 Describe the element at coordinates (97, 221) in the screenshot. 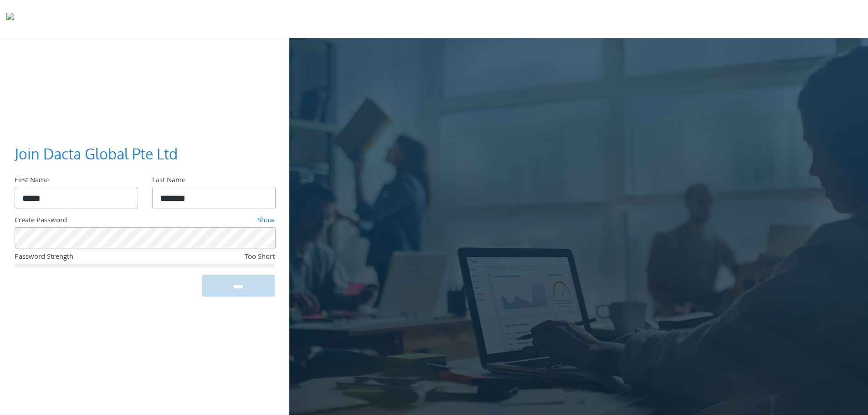

I see `div: Create Password` at that location.